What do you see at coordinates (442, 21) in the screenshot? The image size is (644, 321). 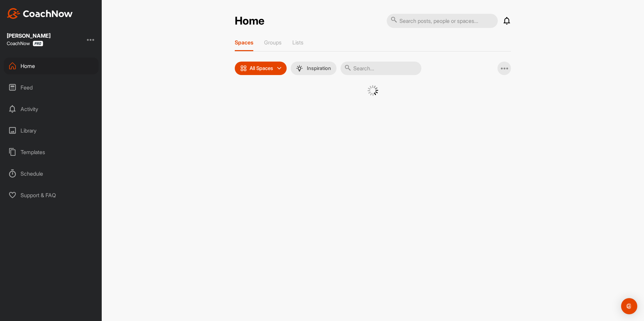 I see `input: Search posts, people or spaces...` at bounding box center [442, 21].